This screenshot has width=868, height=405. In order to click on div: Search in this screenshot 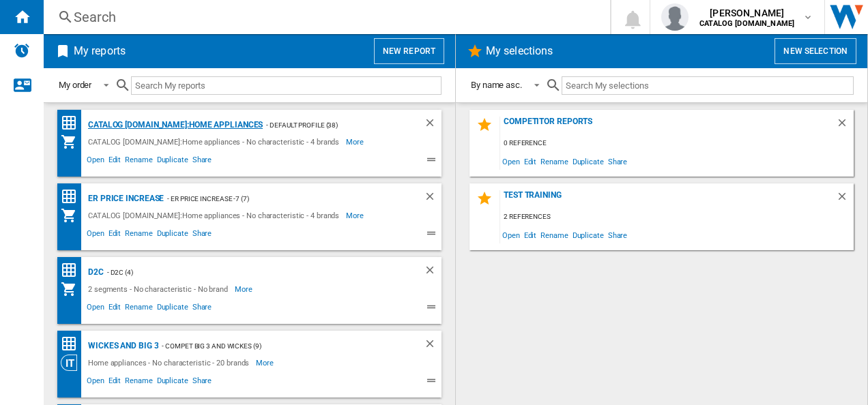, I will do `click(324, 17)`.